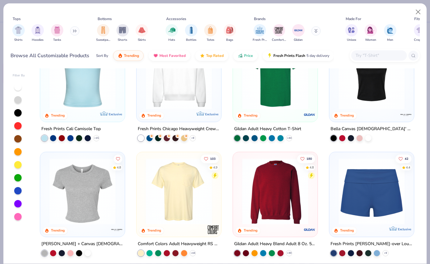  What do you see at coordinates (103, 33) in the screenshot?
I see `div: filter for Sweatpants` at bounding box center [103, 33].